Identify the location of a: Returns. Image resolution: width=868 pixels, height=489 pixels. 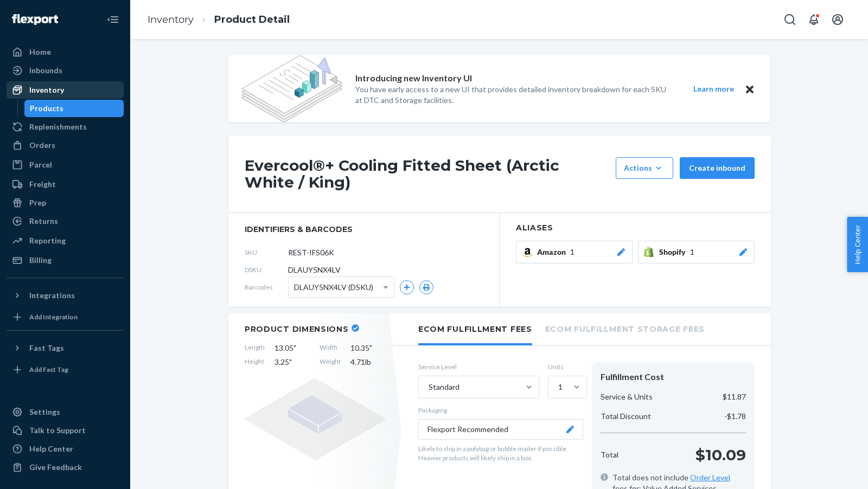
(65, 221).